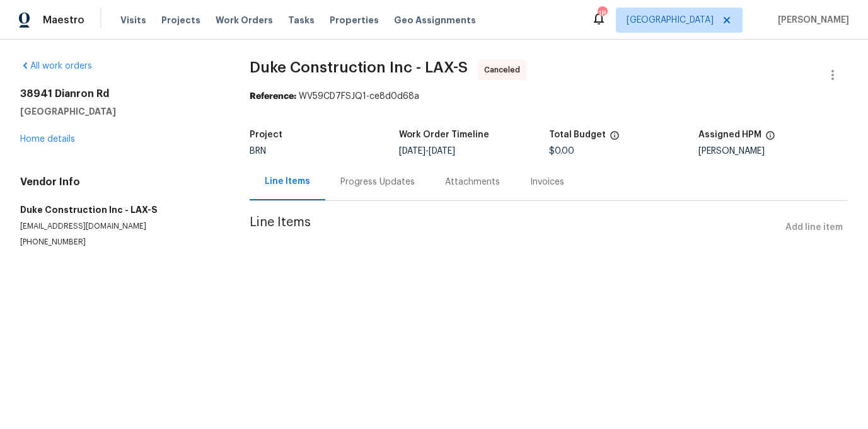 Image resolution: width=868 pixels, height=429 pixels. What do you see at coordinates (359, 68) in the screenshot?
I see `span: Duke Construction Inc - LAX-S` at bounding box center [359, 68].